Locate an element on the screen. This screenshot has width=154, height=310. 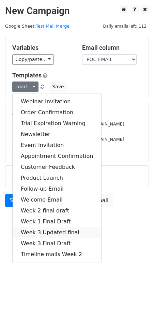
a: Timeline mails Week 2 is located at coordinates (57, 254).